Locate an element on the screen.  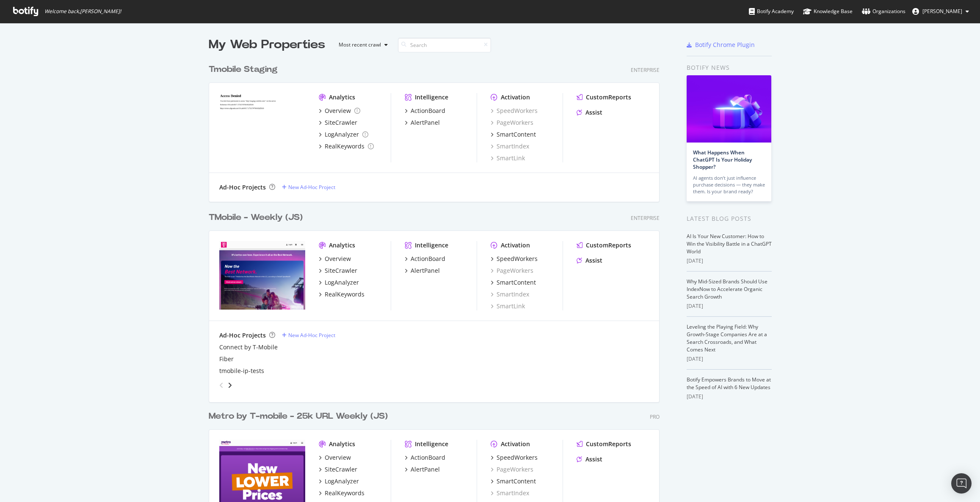
a: Why Mid-Sized Brands Should Use IndexNow to Accelerate Organic Search Growth is located at coordinates (727, 289).